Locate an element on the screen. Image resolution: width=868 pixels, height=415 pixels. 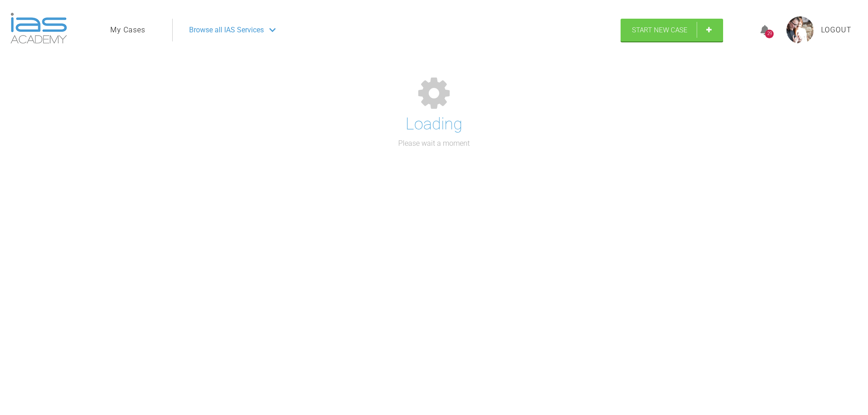
div: 29 is located at coordinates (769, 34).